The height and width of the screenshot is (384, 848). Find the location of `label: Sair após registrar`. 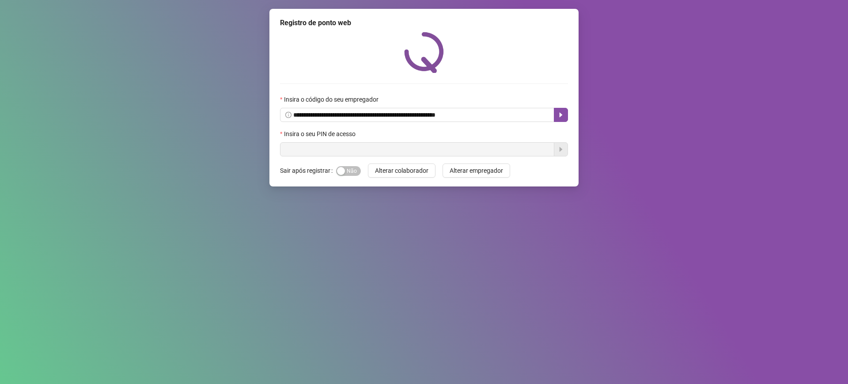

label: Sair após registrar is located at coordinates (308, 171).